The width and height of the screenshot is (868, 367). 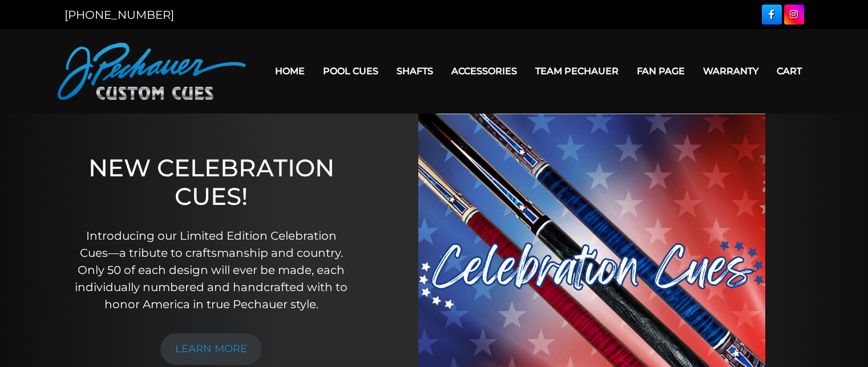 What do you see at coordinates (351, 71) in the screenshot?
I see `a: Pool Cues` at bounding box center [351, 71].